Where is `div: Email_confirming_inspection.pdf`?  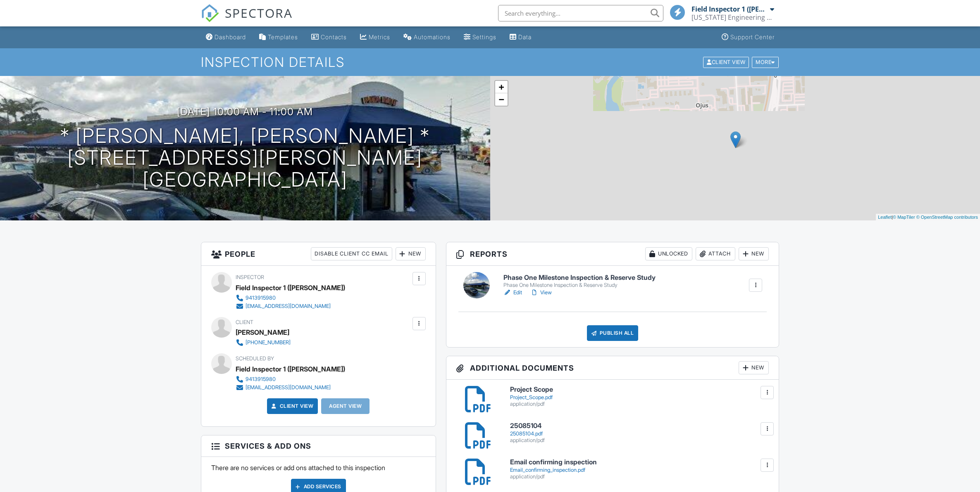 div: Email_confirming_inspection.pdf is located at coordinates (639, 470).